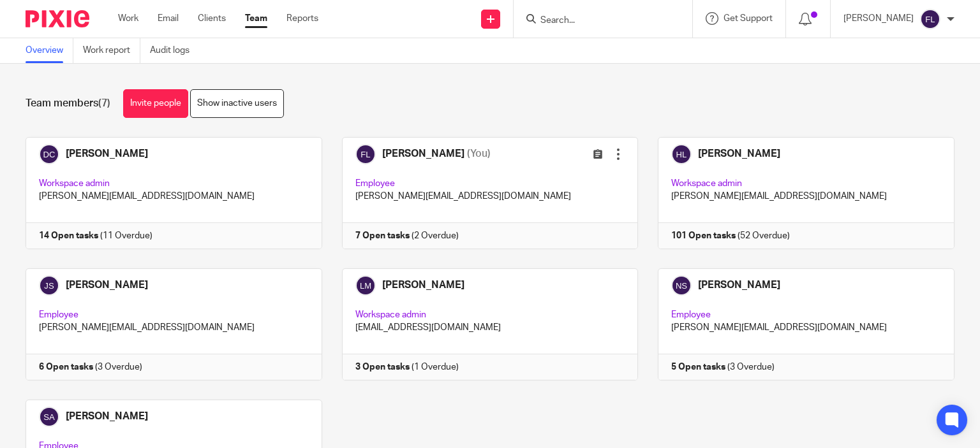 The height and width of the screenshot is (448, 980). Describe the element at coordinates (237, 103) in the screenshot. I see `a: Show inactive users` at that location.